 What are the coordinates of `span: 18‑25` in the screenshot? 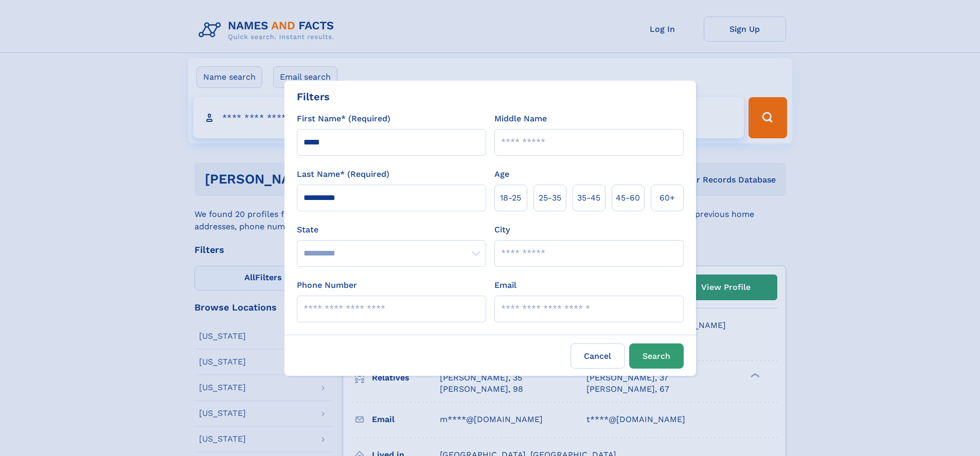 It's located at (510, 198).